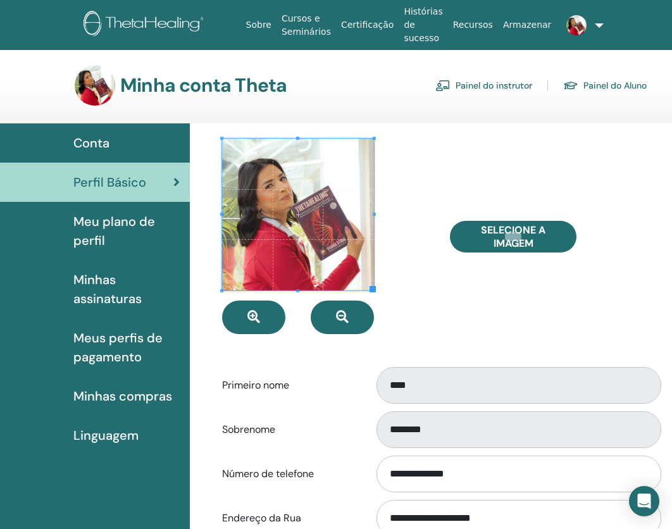  Describe the element at coordinates (127, 348) in the screenshot. I see `span: Meus perfis de pagamento` at that location.